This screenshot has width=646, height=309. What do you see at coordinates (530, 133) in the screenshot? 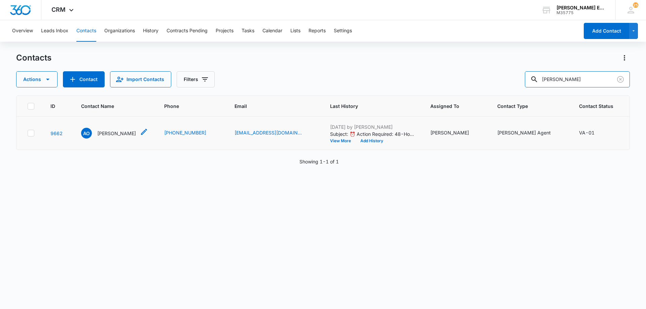
I see `div: Contact Type - Allison James Agent - Select to Edit Field` at bounding box center [530, 133].